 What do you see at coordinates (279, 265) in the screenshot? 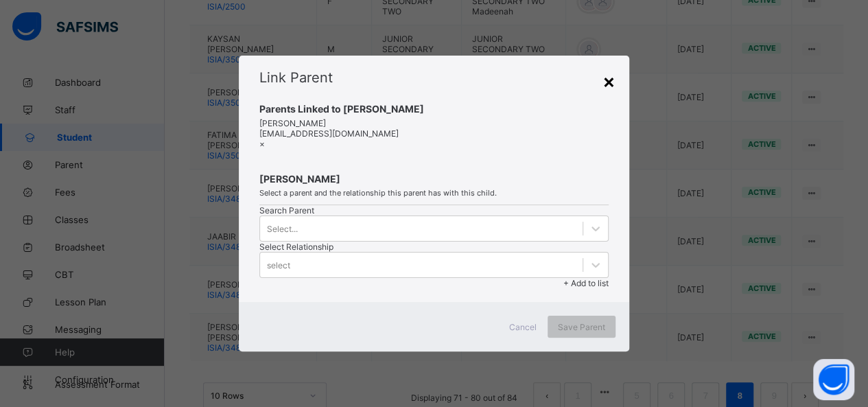
I see `div: select` at bounding box center [279, 265].